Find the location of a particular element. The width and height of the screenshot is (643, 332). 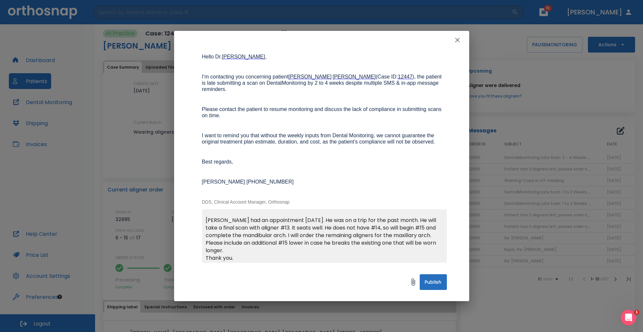

span: (Case ID: is located at coordinates (387, 76).